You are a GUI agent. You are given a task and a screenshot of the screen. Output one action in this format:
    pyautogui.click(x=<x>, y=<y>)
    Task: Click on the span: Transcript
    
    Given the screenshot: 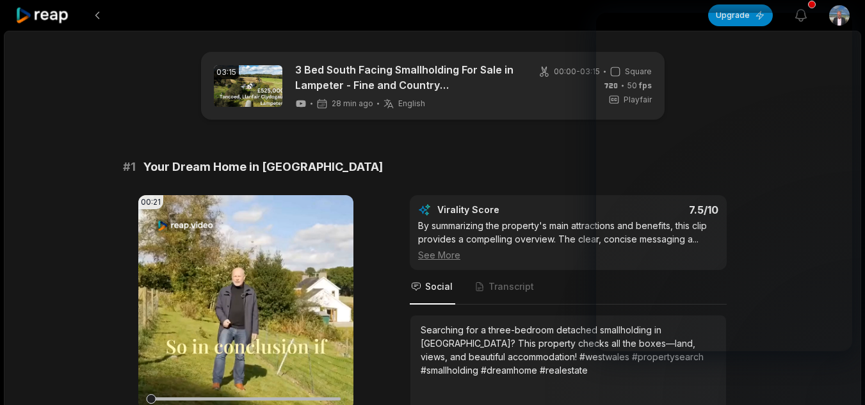 What is the action you would take?
    pyautogui.click(x=511, y=287)
    